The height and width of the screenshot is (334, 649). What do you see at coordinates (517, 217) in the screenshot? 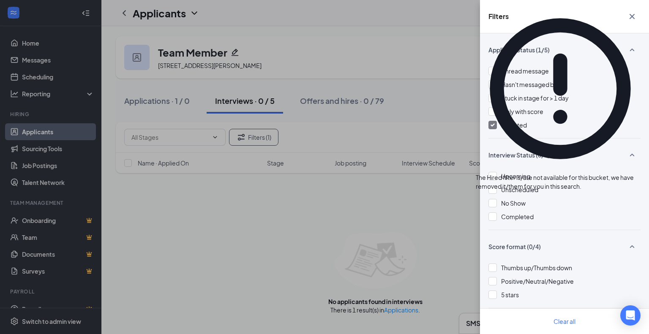
I see `span: Completed` at bounding box center [517, 217].